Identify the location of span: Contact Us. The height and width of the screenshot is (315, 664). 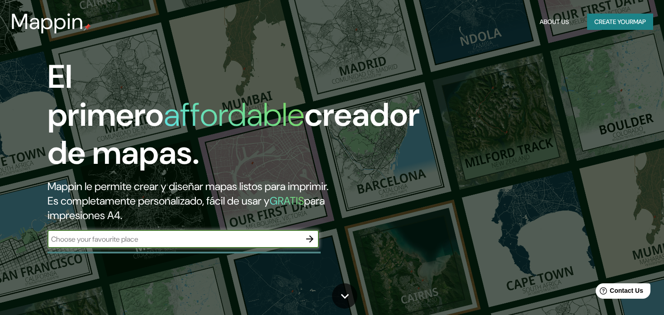
(43, 11).